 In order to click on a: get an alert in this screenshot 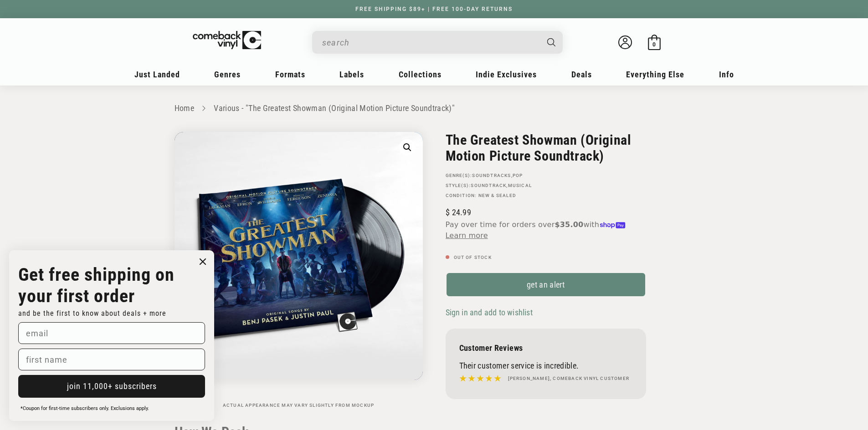, I will do `click(546, 285)`.